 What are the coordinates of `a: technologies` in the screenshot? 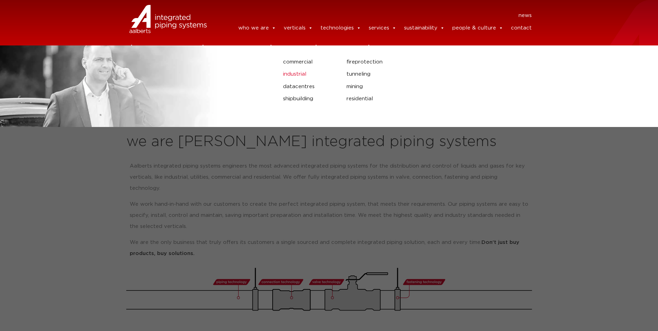 It's located at (341, 28).